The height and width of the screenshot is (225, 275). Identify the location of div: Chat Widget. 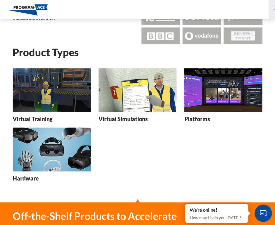
(263, 213).